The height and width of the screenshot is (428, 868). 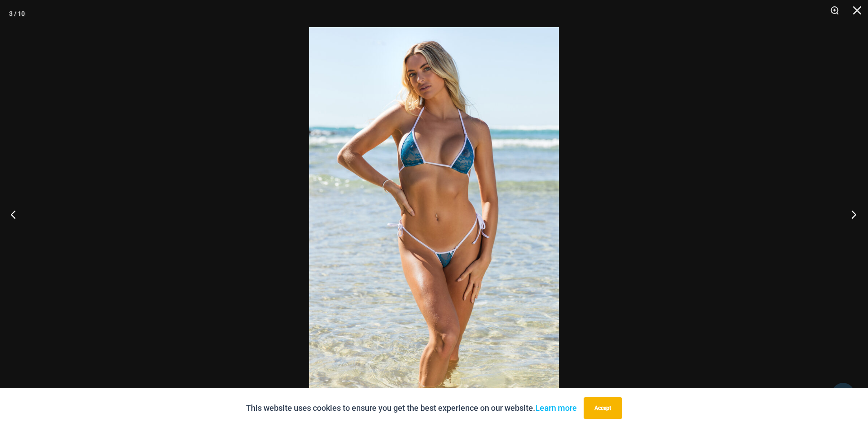 I want to click on button: Accept, so click(x=603, y=408).